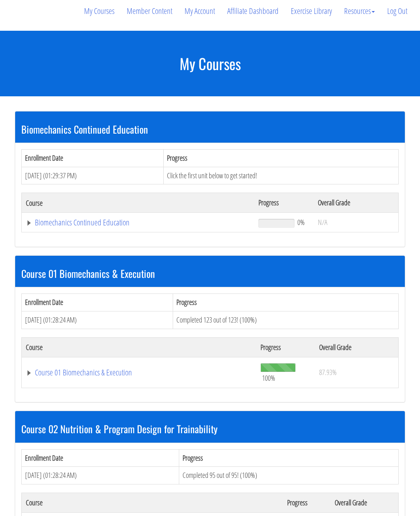 Image resolution: width=420 pixels, height=516 pixels. What do you see at coordinates (210, 274) in the screenshot?
I see `h3: Course 01 Biomechanics & Execution` at bounding box center [210, 274].